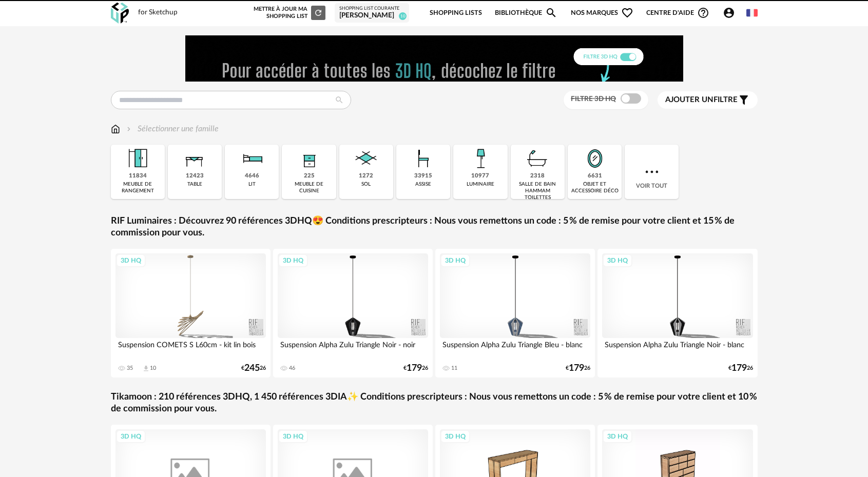 Image resolution: width=868 pixels, height=477 pixels. Describe the element at coordinates (434, 403) in the screenshot. I see `a: Tikamoon : 210 références 3DHQ, 1 450 références 3DIA✨ Conditions prescripteurs : Nous vous remet...` at that location.